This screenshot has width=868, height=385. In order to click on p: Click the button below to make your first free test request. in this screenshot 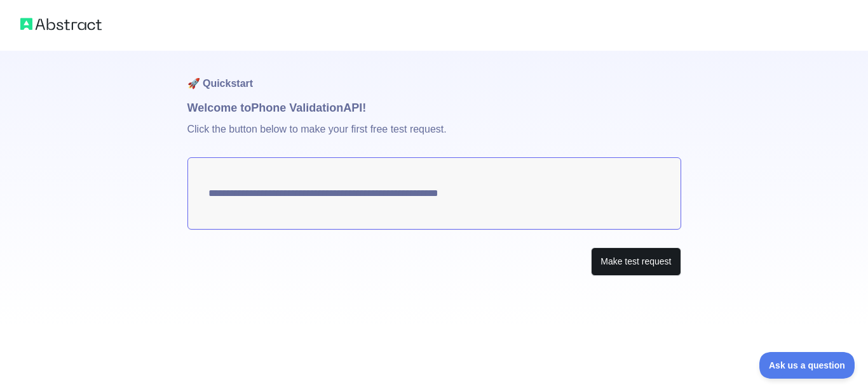, I will do `click(434, 137)`.